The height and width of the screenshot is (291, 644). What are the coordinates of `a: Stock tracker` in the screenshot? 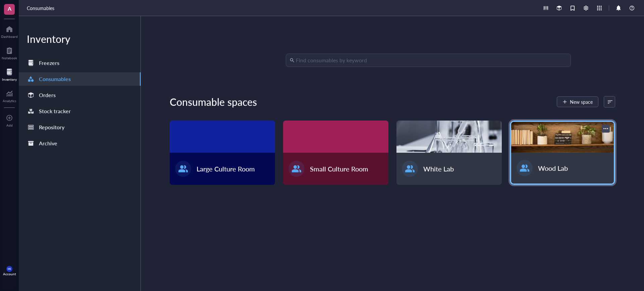 It's located at (79, 112).